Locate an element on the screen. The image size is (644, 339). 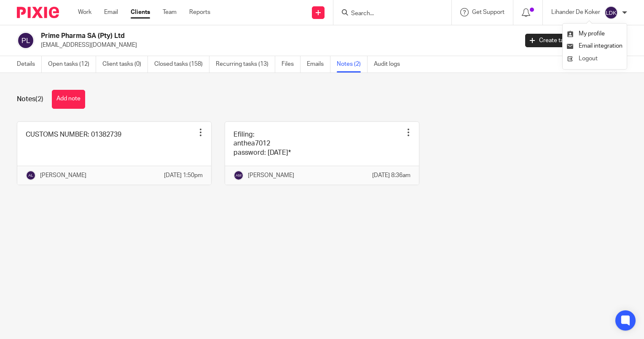
a: Email is located at coordinates (111, 12).